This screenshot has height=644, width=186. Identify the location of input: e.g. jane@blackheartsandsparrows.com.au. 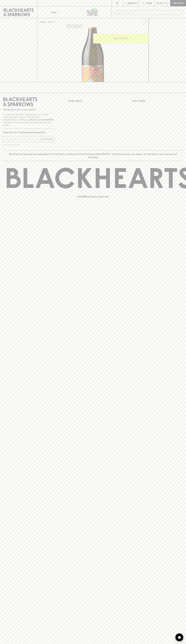
(23, 139).